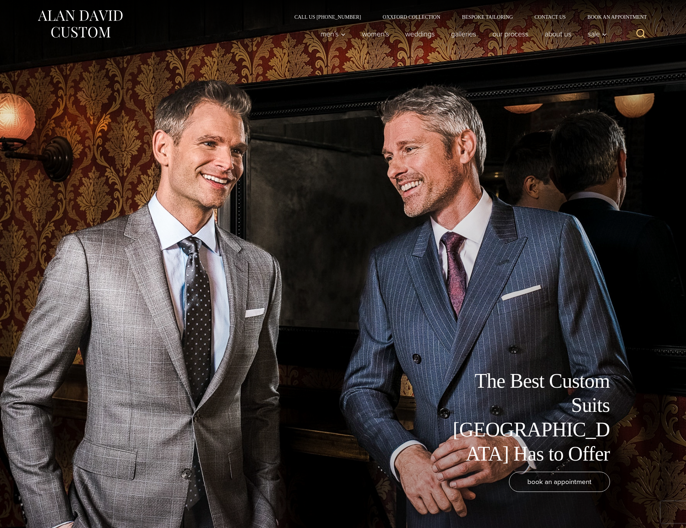 The image size is (686, 528). Describe the element at coordinates (333, 34) in the screenshot. I see `span: Men’s` at that location.